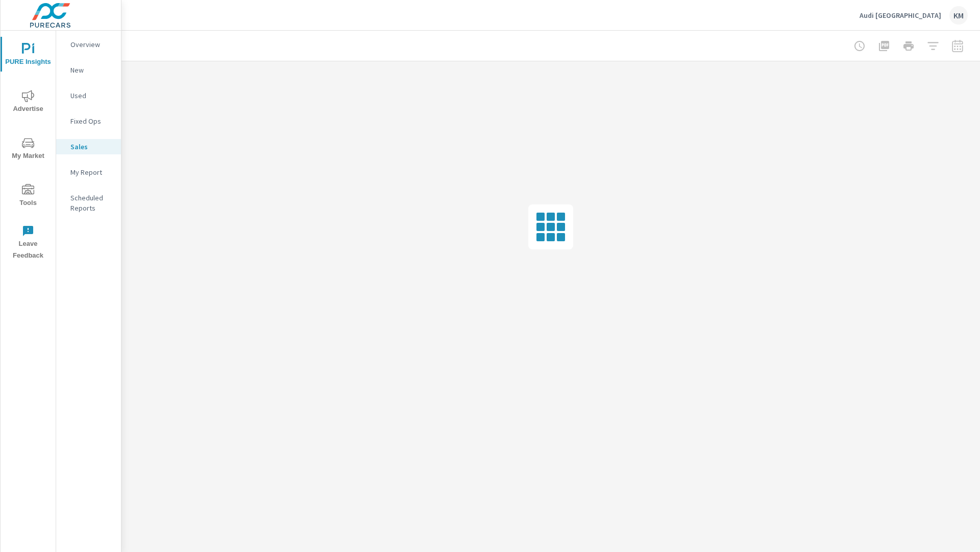  I want to click on p: Overview, so click(92, 44).